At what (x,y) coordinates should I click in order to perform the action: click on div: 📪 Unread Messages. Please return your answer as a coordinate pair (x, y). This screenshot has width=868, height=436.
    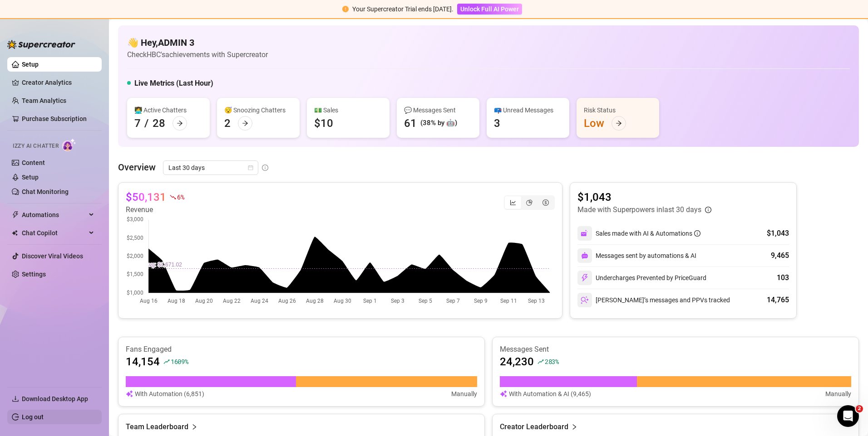
    Looking at the image, I should click on (528, 110).